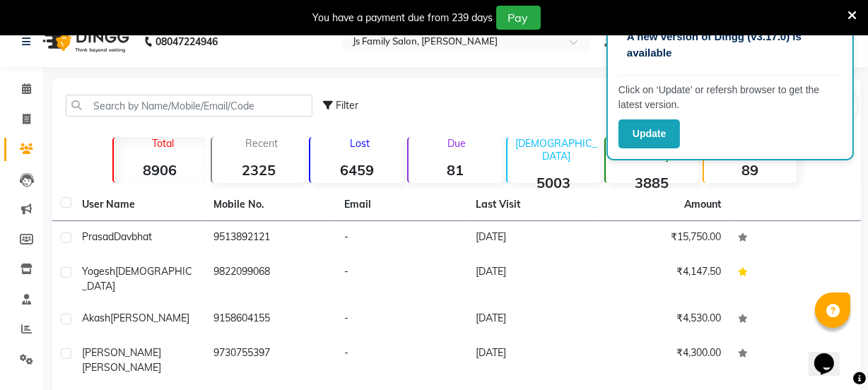  I want to click on td: ₹4,300.00, so click(664, 361).